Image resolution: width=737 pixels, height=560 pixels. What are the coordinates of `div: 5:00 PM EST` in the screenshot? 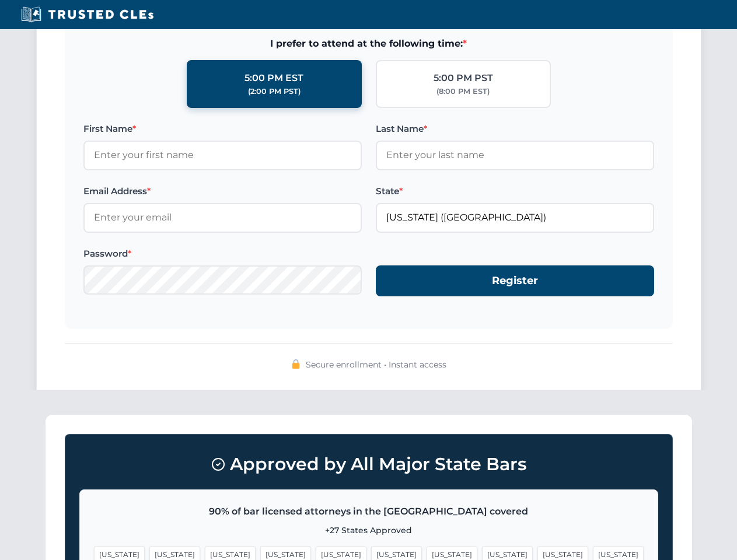 It's located at (274, 78).